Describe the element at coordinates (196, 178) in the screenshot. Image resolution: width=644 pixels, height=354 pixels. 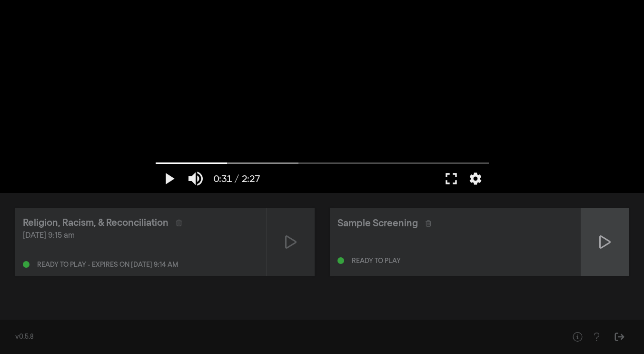
I see `button: Mute` at that location.